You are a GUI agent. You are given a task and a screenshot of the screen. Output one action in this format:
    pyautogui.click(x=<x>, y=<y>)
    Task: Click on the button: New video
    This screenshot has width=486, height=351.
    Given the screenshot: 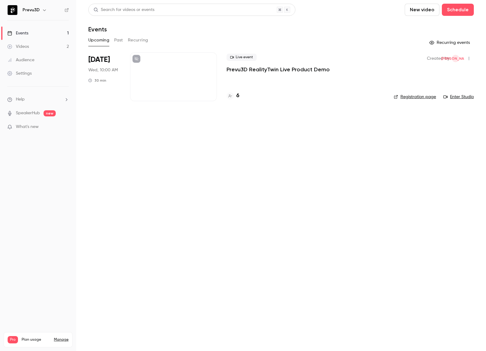 What is the action you would take?
    pyautogui.click(x=422, y=10)
    